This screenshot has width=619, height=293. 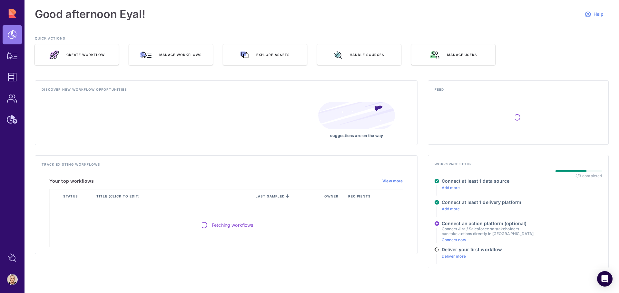 I want to click on span: Create Workflow, so click(x=85, y=55).